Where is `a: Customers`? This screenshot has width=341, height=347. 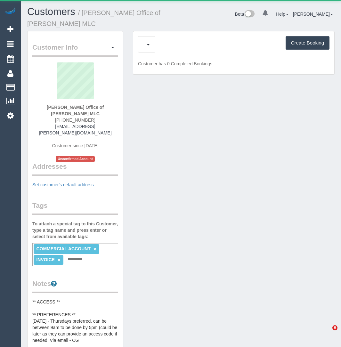 a: Customers is located at coordinates (51, 12).